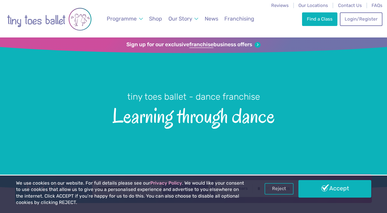  Describe the element at coordinates (377, 5) in the screenshot. I see `a: FAQs` at that location.